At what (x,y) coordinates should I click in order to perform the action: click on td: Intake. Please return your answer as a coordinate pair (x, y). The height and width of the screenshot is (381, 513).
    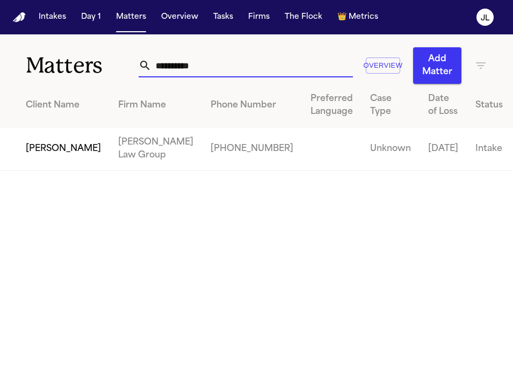
    Looking at the image, I should click on (489, 149).